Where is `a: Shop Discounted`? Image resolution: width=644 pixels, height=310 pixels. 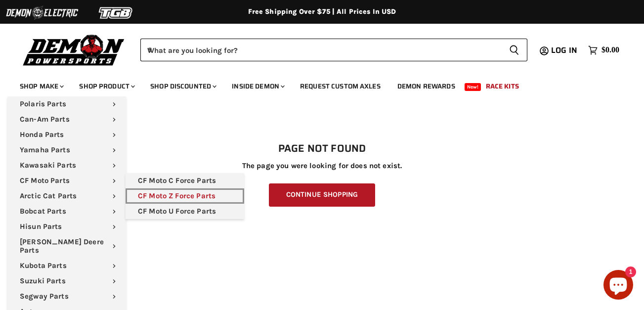 a: Shop Discounted is located at coordinates (183, 86).